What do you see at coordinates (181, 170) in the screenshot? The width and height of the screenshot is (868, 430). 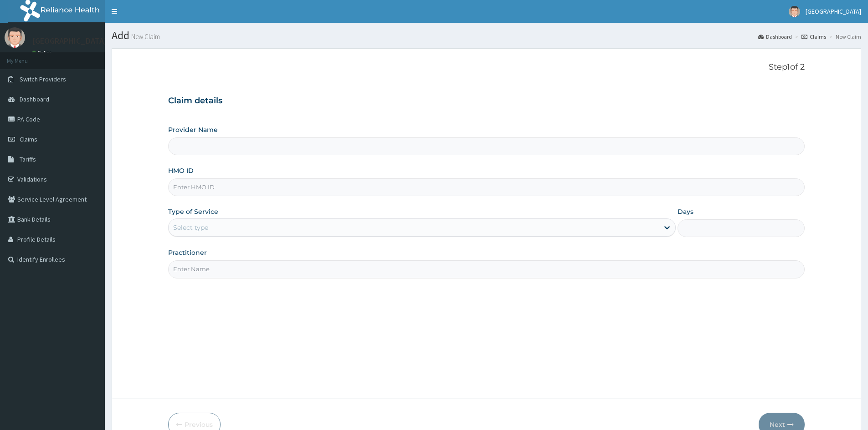 I see `label: HMO ID` at bounding box center [181, 170].